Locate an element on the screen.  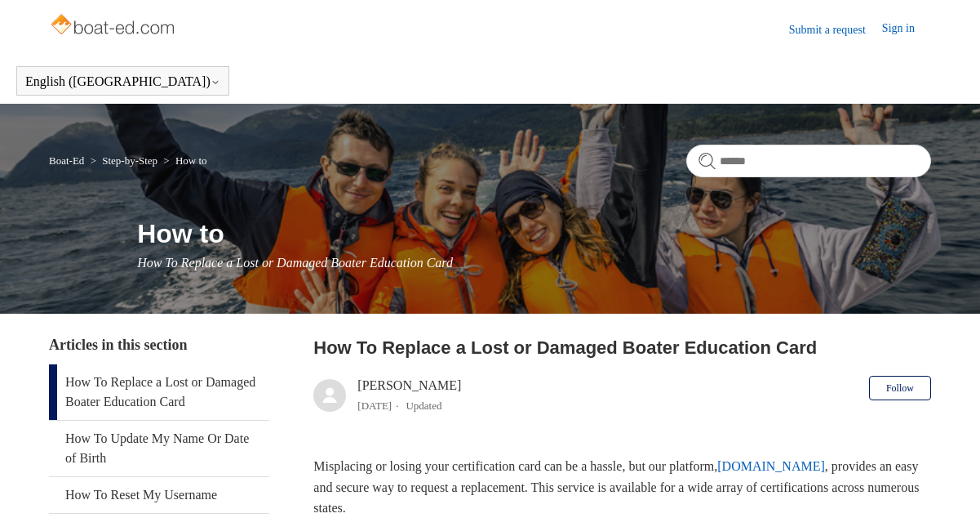
span: Articles in this section is located at coordinates (118, 345).